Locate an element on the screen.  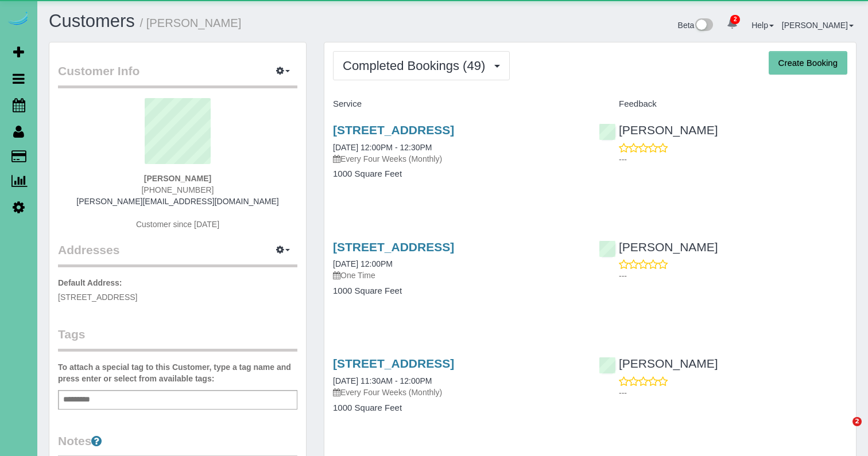
button: Completed Bookings (49) is located at coordinates (422, 66).